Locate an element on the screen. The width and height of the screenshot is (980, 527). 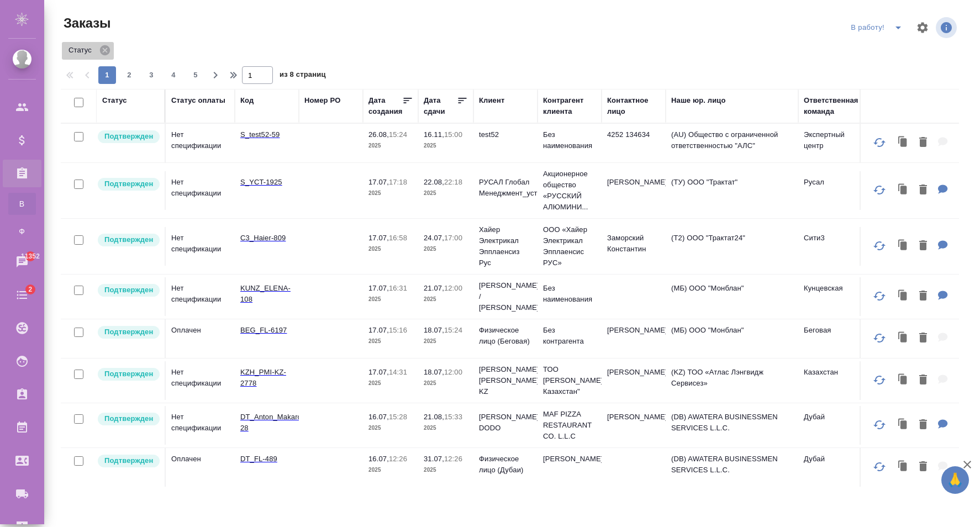
td: Оплачен is located at coordinates (200, 338).